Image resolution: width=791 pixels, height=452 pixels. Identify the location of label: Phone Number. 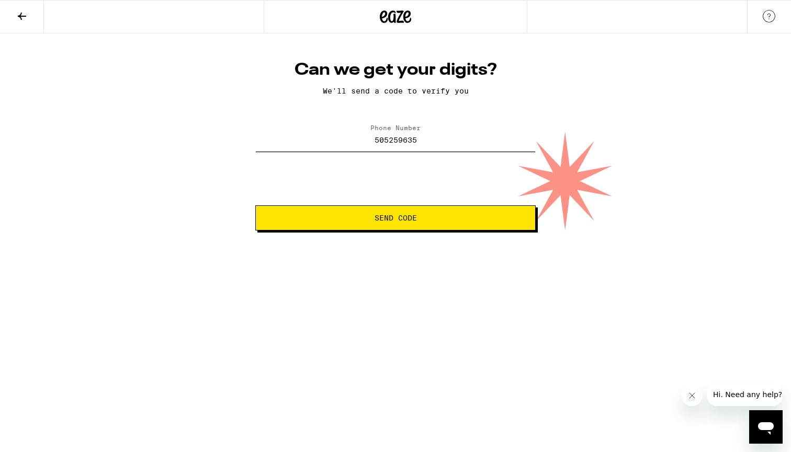
(395, 128).